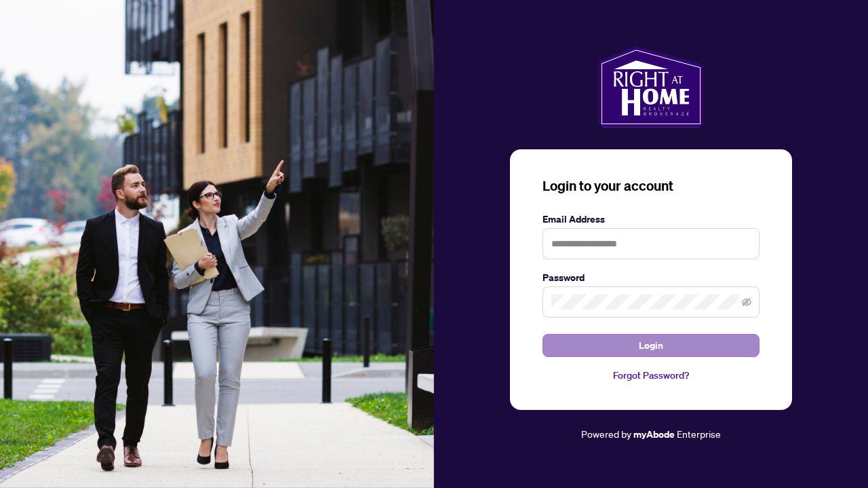 This screenshot has height=488, width=868. What do you see at coordinates (651, 278) in the screenshot?
I see `label: Password` at bounding box center [651, 278].